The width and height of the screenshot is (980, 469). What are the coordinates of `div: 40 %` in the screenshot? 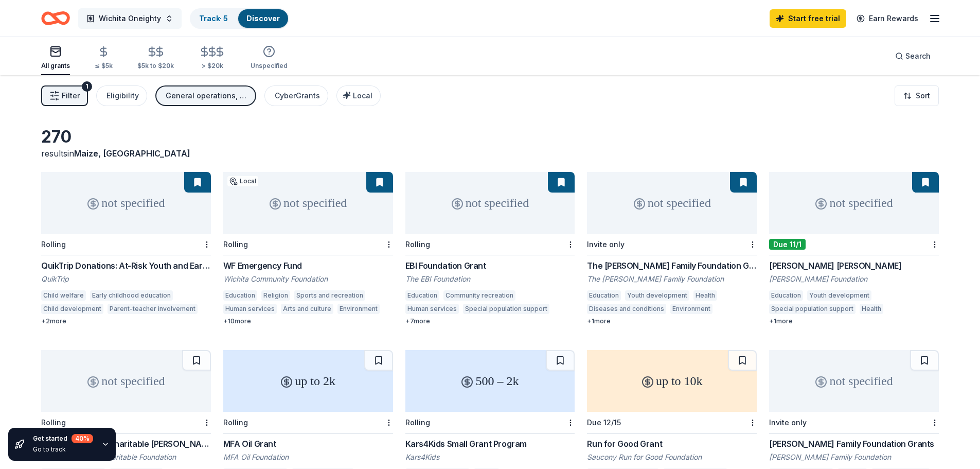 It's located at (82, 439).